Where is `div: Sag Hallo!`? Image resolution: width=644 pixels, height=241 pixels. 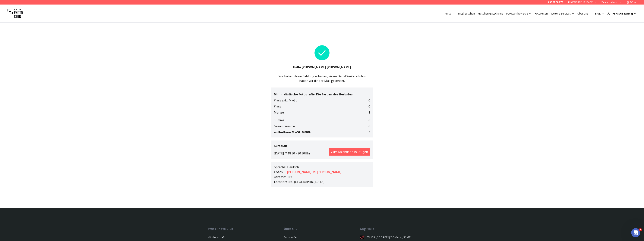 div: Sag Hallo! is located at coordinates (398, 229).